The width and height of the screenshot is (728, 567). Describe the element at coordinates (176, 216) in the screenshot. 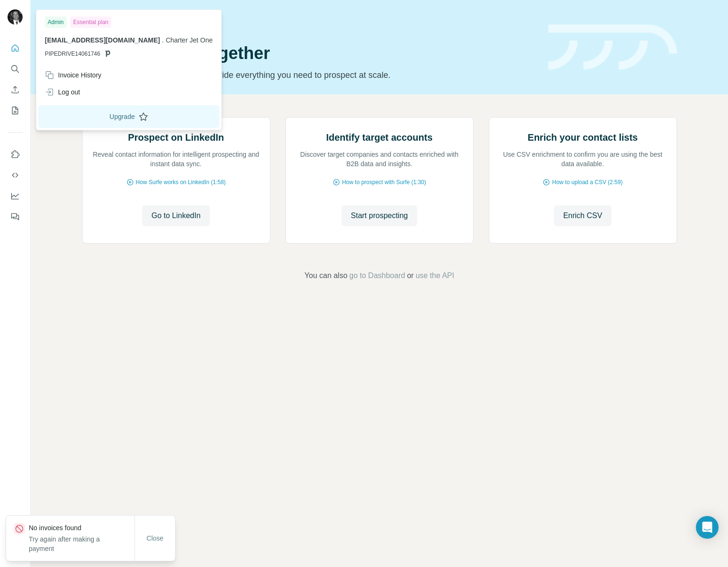

I see `button: Go to LinkedIn` at that location.